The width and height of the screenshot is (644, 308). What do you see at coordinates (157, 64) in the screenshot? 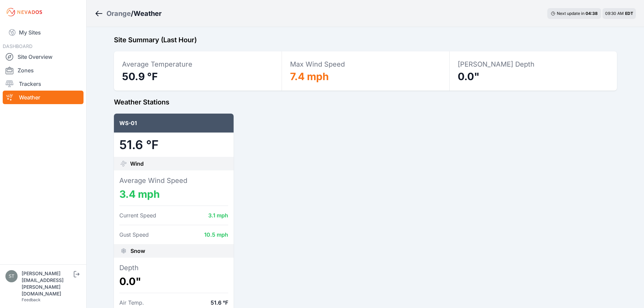
I see `span: Average Temperature` at bounding box center [157, 64].